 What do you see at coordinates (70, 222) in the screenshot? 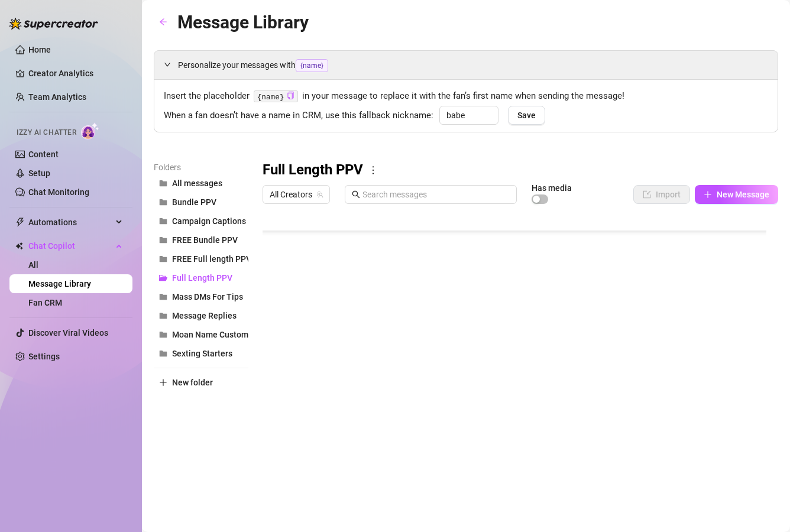
I see `span: Automations` at bounding box center [70, 222].